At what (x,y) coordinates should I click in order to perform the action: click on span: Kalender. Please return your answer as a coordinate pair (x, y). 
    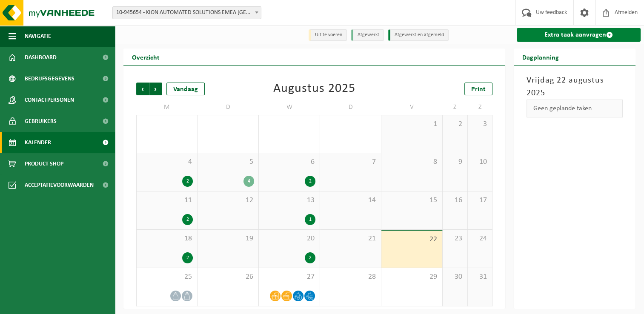
    Looking at the image, I should click on (38, 143).